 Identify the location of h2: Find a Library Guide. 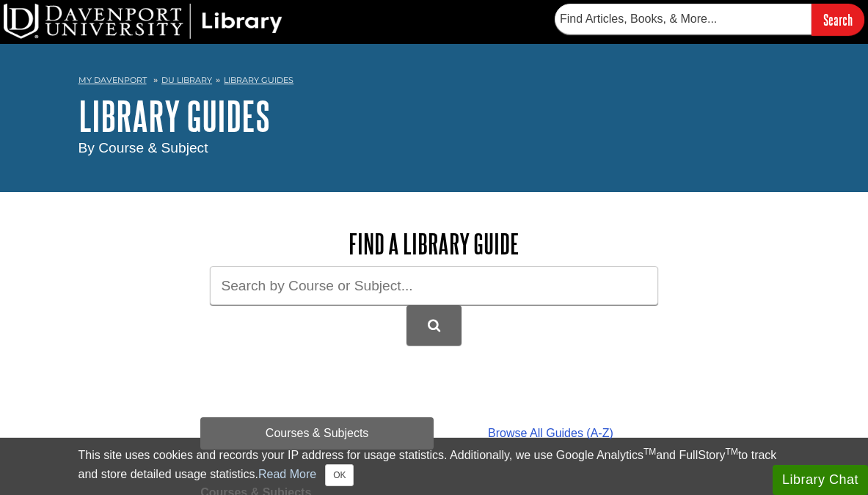
(433, 244).